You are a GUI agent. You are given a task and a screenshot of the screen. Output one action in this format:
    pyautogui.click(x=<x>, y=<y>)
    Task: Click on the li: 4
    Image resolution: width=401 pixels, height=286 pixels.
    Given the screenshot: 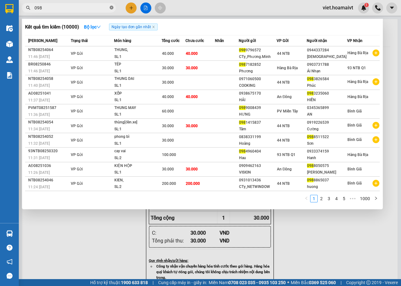 What is the action you would take?
    pyautogui.click(x=336, y=198)
    